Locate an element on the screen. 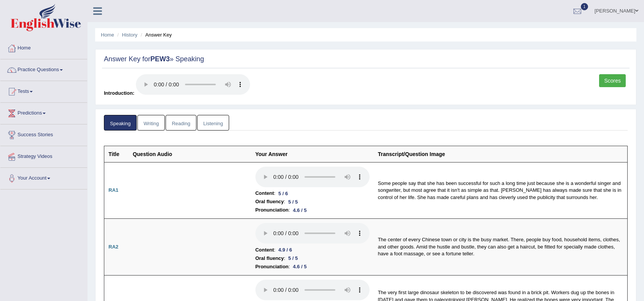 This screenshot has height=301, width=644. a: Tests is located at coordinates (44, 90).